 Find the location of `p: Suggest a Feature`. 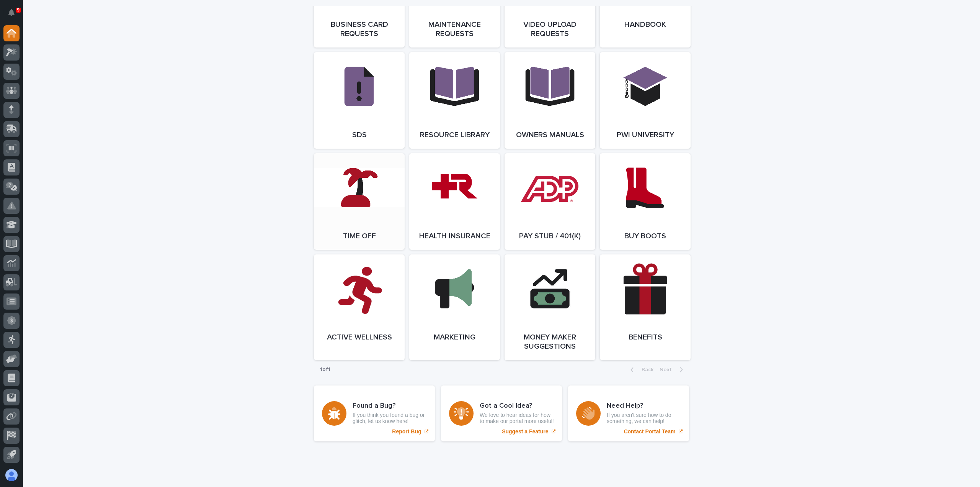

p: Suggest a Feature is located at coordinates (525, 431).